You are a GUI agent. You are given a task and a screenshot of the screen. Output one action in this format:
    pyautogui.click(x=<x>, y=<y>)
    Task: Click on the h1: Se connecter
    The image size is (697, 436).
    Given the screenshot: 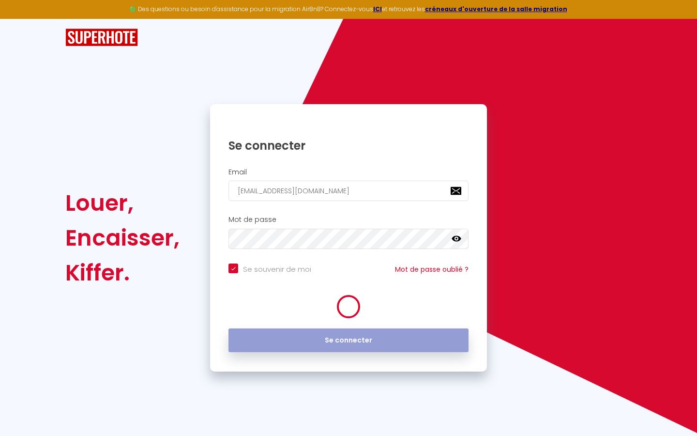 What is the action you would take?
    pyautogui.click(x=349, y=145)
    